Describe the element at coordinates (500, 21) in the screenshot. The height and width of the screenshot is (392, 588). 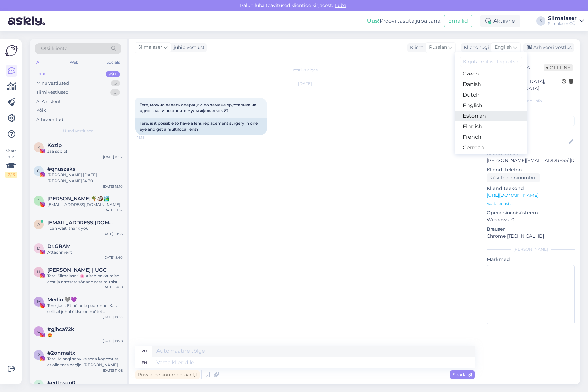
I see `div: Aktiivne` at that location.